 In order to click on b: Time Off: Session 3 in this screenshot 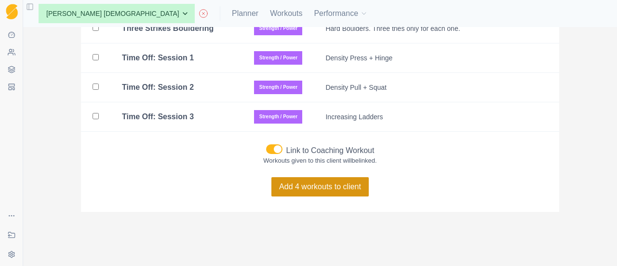, I will do `click(158, 117)`.